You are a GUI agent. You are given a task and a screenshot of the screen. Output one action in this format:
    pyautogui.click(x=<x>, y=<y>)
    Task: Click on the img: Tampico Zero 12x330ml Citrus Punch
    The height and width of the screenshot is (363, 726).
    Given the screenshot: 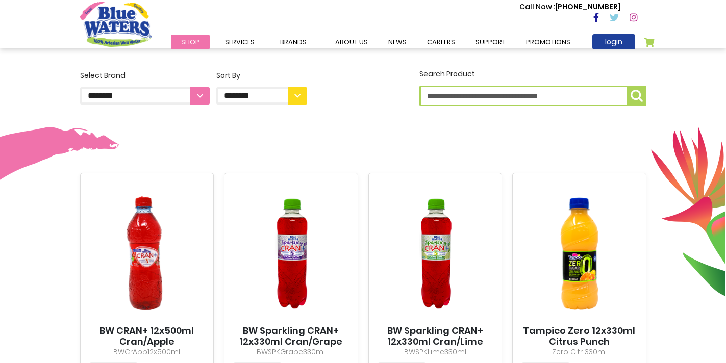 What is the action you would take?
    pyautogui.click(x=579, y=253)
    